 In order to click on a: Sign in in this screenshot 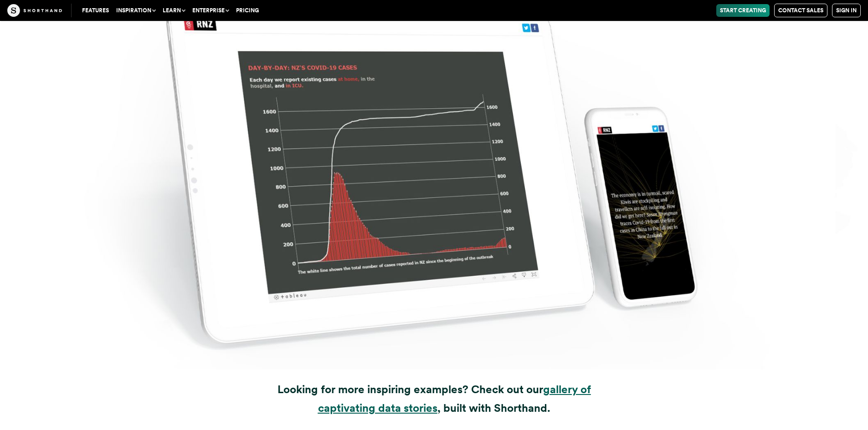, I will do `click(846, 10)`.